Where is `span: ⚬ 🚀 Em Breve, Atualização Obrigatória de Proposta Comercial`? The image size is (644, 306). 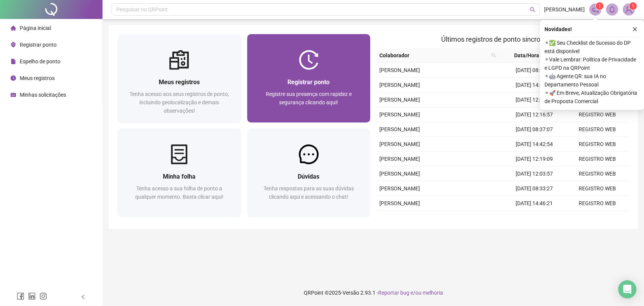
span: ⚬ 🚀 Em Breve, Atualização Obrigatória de Proposta Comercial is located at coordinates (592, 97).